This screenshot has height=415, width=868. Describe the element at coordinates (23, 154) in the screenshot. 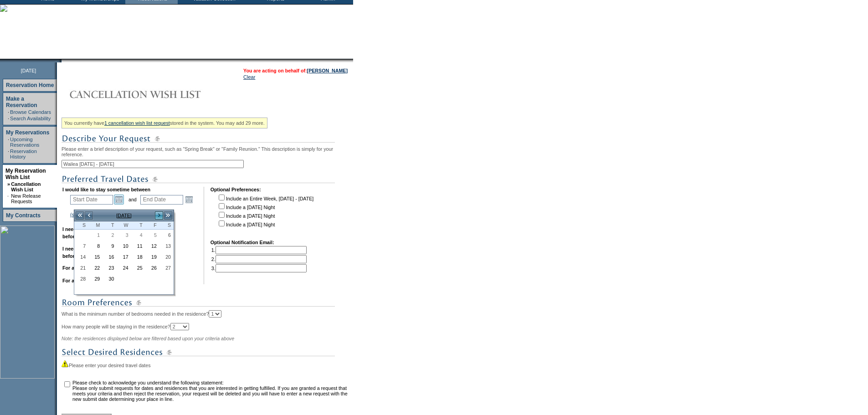

I see `a: Reservation History` at that location.